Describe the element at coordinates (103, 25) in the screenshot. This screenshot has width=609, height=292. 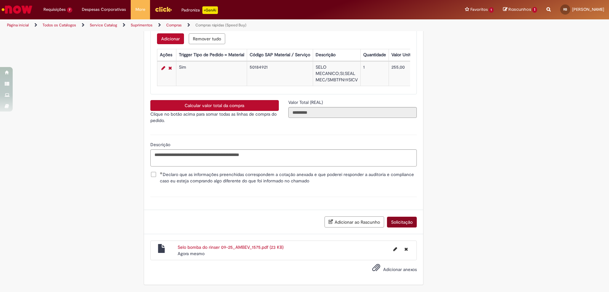
I see `a: Service Catalog` at that location.